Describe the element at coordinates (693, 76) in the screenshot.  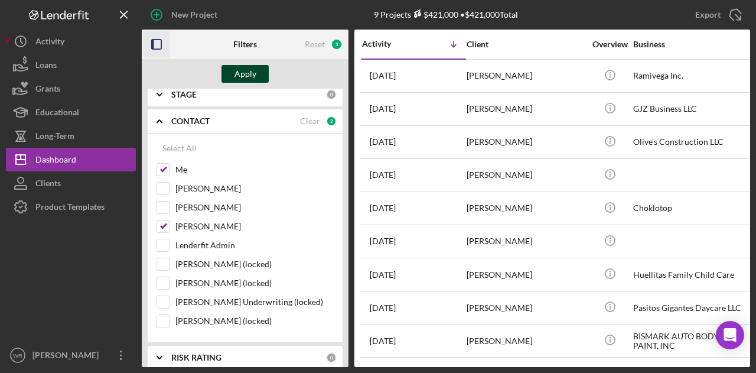
I see `div: Ramivega Inc.` at that location.